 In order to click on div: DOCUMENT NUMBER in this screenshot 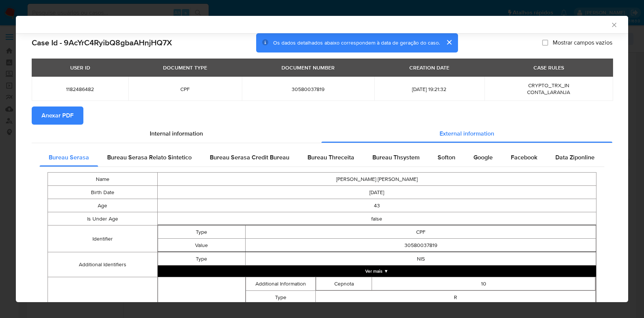, I will do `click(307, 67)`.